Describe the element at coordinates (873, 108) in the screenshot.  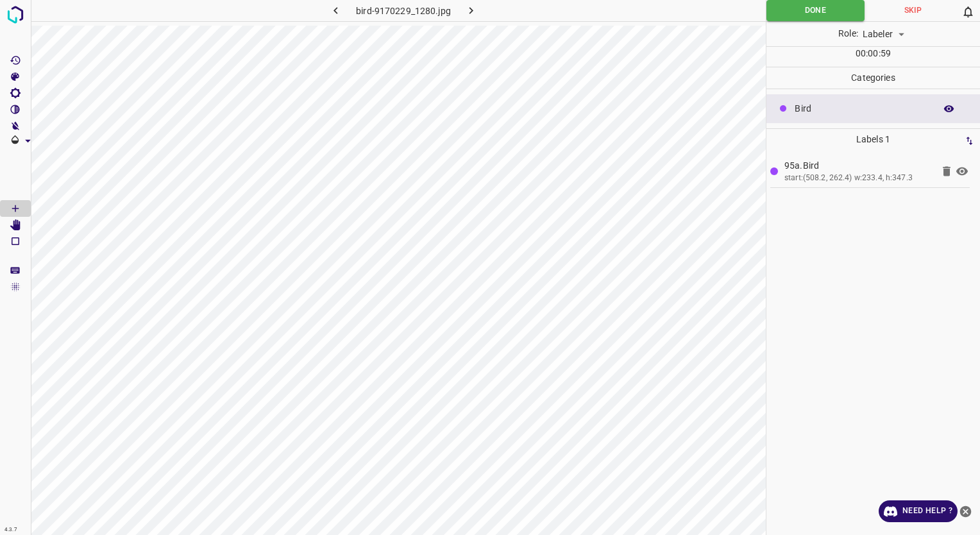
I see `div: Bird` at that location.